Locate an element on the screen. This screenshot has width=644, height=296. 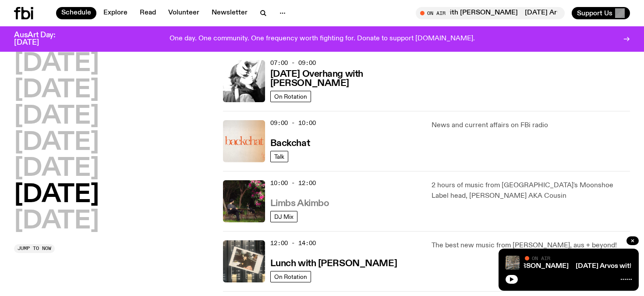
span: 09:00 - 10:00 is located at coordinates (293, 123).